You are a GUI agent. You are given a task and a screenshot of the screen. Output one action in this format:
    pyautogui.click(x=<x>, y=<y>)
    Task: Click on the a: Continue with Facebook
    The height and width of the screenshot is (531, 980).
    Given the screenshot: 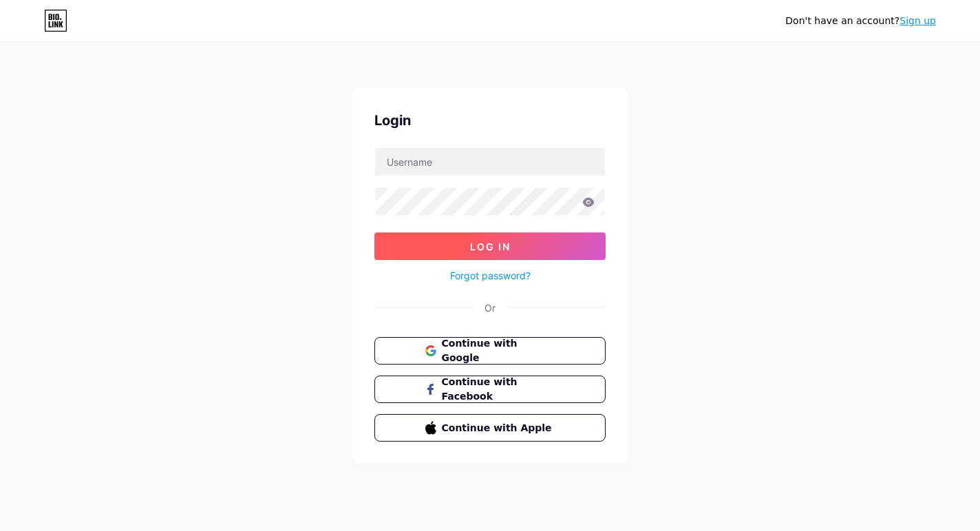 What is the action you would take?
    pyautogui.click(x=490, y=390)
    